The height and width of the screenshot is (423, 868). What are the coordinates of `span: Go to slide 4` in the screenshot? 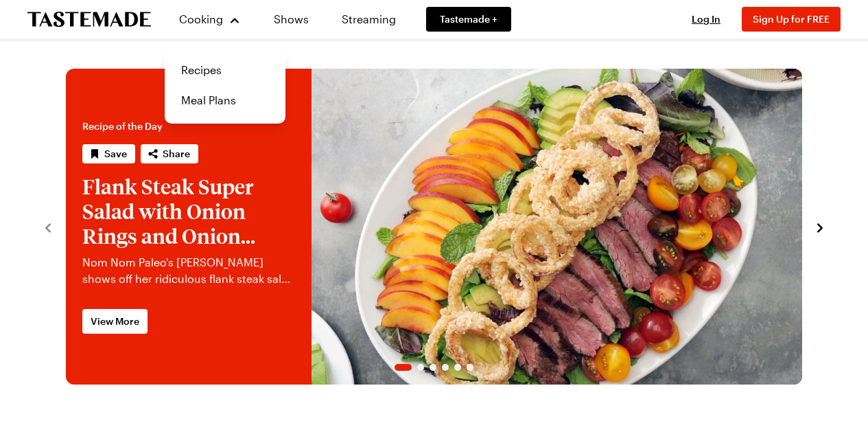 It's located at (445, 367).